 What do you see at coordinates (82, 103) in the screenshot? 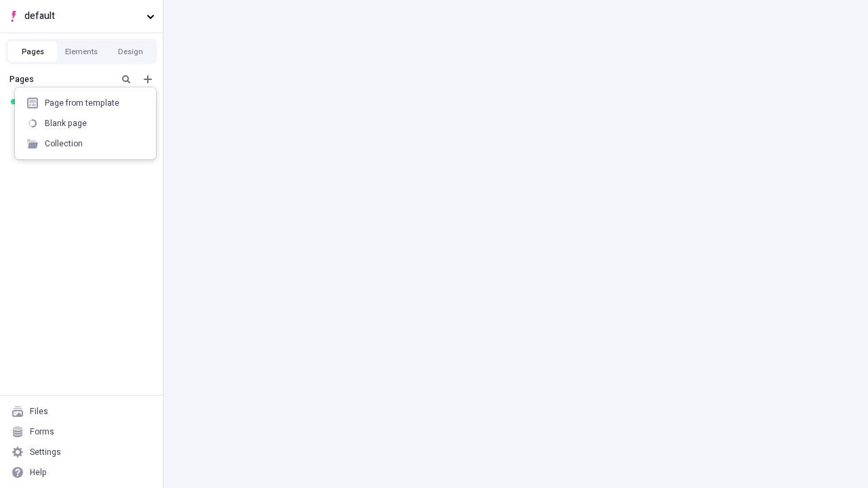
I see `div: Page from template` at bounding box center [82, 103].